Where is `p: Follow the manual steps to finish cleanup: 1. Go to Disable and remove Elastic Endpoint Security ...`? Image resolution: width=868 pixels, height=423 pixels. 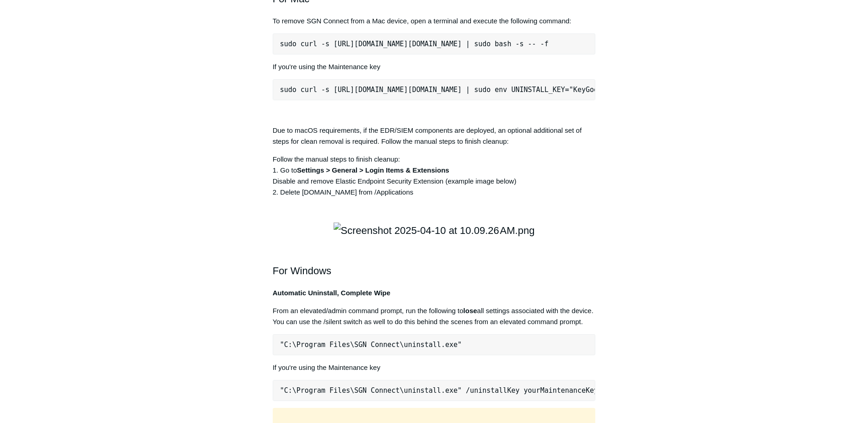 p: Follow the manual steps to finish cleanup: 1. Go to Disable and remove Elastic Endpoint Security ... is located at coordinates (434, 175).